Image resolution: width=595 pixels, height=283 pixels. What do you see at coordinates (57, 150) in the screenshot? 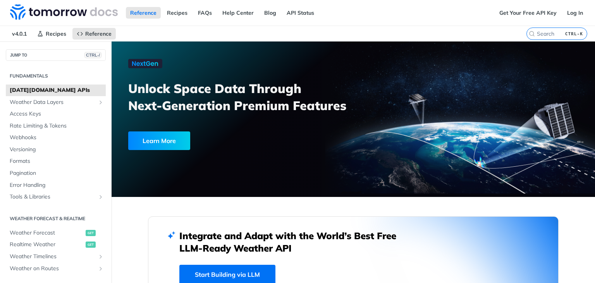
I see `span: Versioning` at bounding box center [57, 150].